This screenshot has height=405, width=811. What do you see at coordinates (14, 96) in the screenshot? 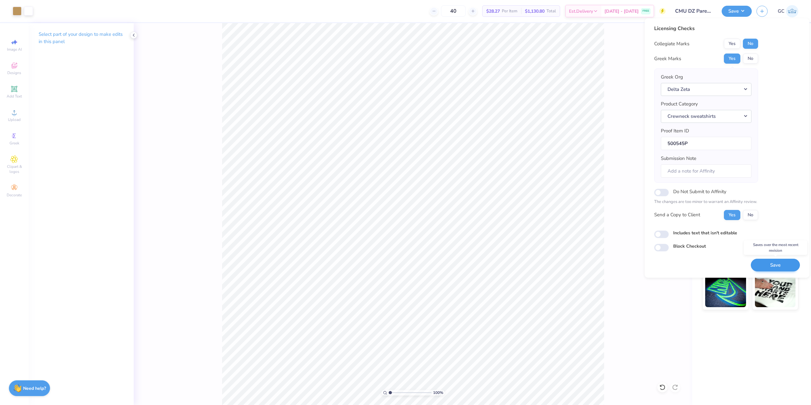
I see `span: Add Text` at bounding box center [14, 96].